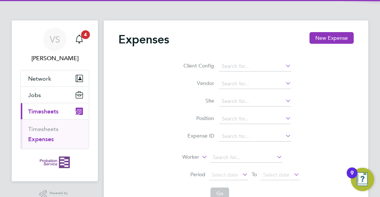 Image resolution: width=380 pixels, height=197 pixels. Describe the element at coordinates (189, 175) in the screenshot. I see `label: Period` at that location.